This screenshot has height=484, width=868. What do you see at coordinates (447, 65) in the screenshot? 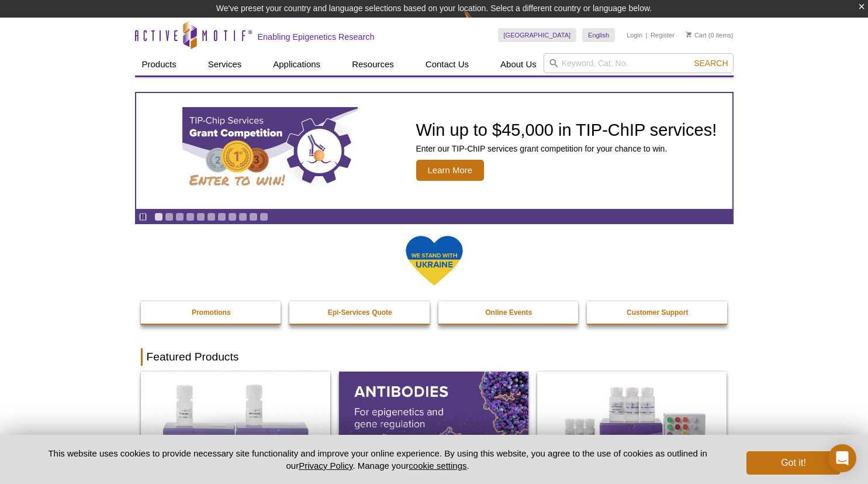
I see `a: Contact Us` at bounding box center [447, 65].